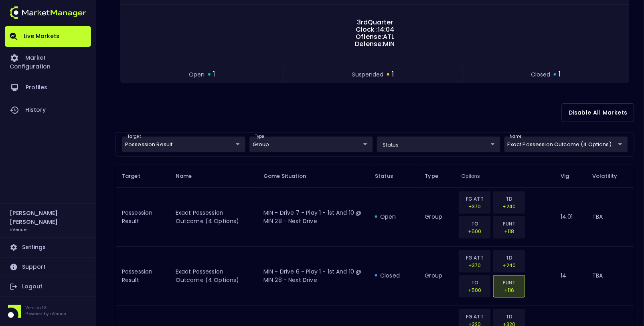 The height and width of the screenshot is (326, 644). I want to click on label: type, so click(260, 137).